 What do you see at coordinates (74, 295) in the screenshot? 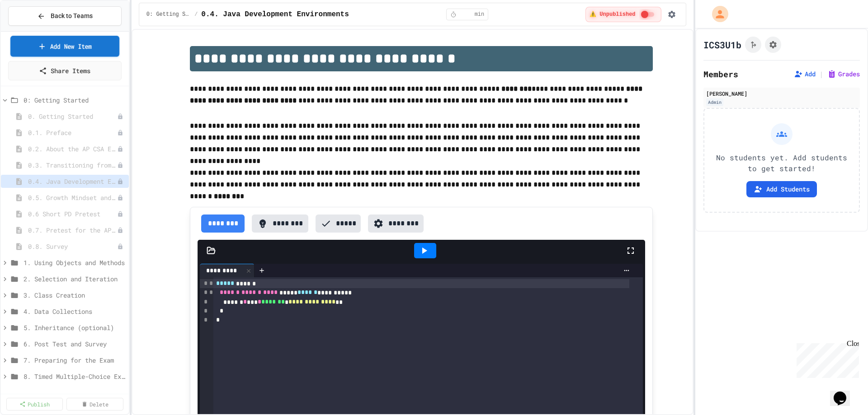
I see `span: 3. Class Creation` at bounding box center [74, 295].